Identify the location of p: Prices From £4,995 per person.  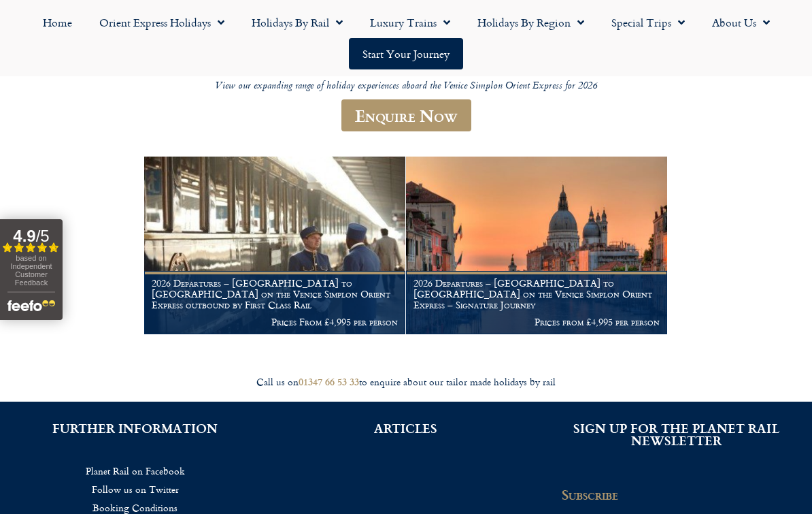
(275, 322).